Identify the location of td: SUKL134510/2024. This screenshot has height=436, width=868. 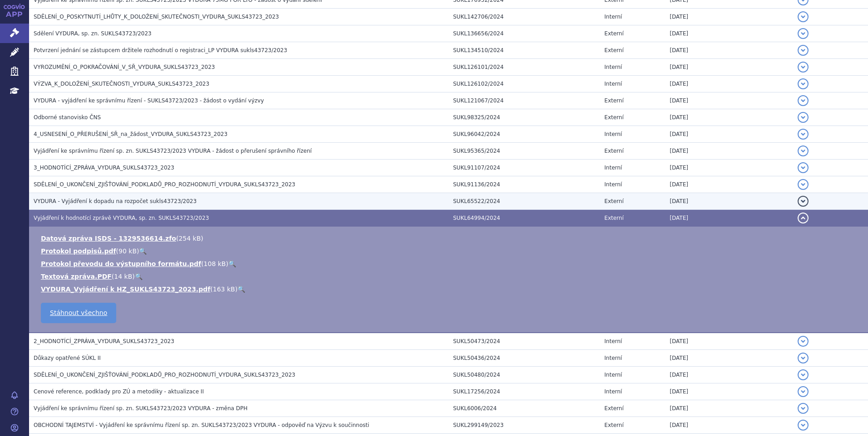
(524, 50).